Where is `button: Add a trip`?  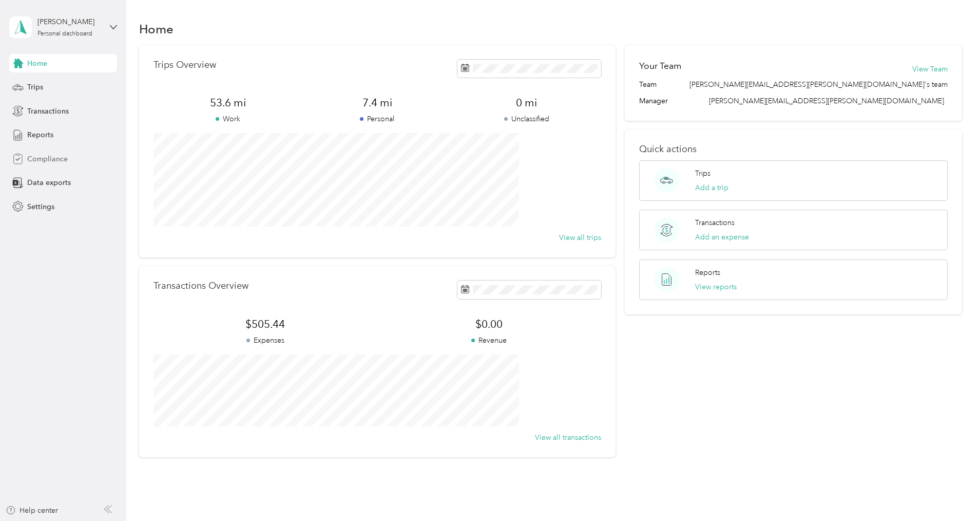
button: Add a trip is located at coordinates (711, 188).